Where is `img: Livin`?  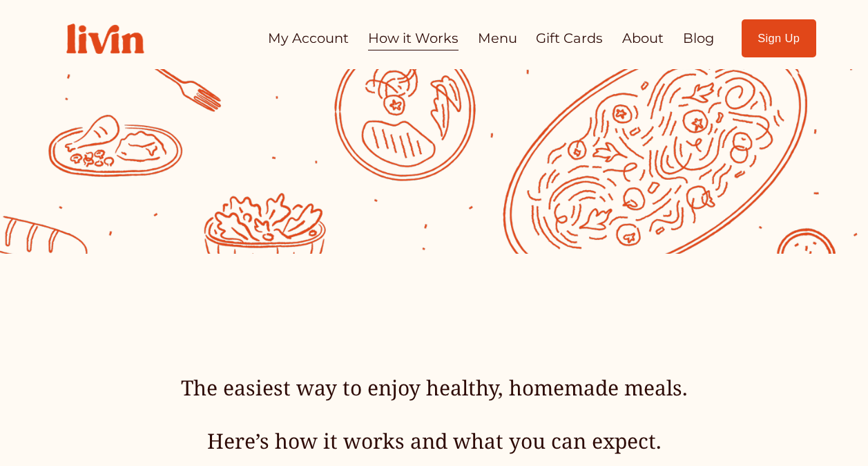
img: Livin is located at coordinates (105, 39).